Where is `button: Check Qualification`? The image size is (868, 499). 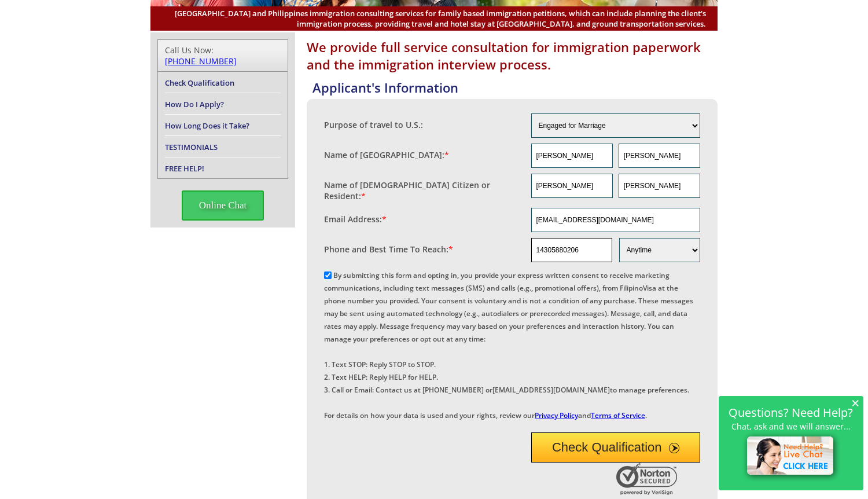
button: Check Qualification is located at coordinates (616, 447).